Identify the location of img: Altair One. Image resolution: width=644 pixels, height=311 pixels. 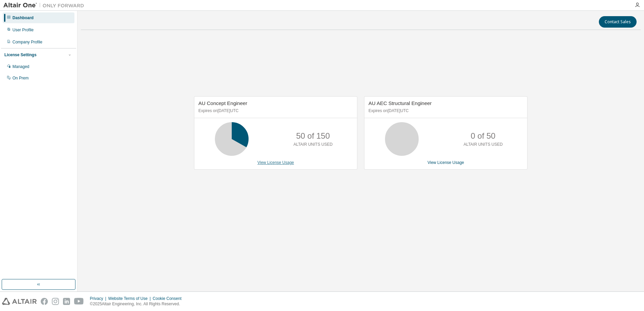
(45, 6).